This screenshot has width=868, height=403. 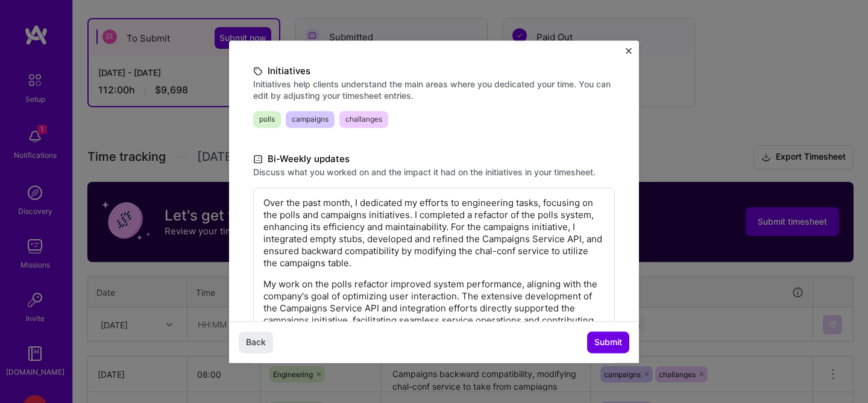 I want to click on span: campaigns, so click(x=310, y=119).